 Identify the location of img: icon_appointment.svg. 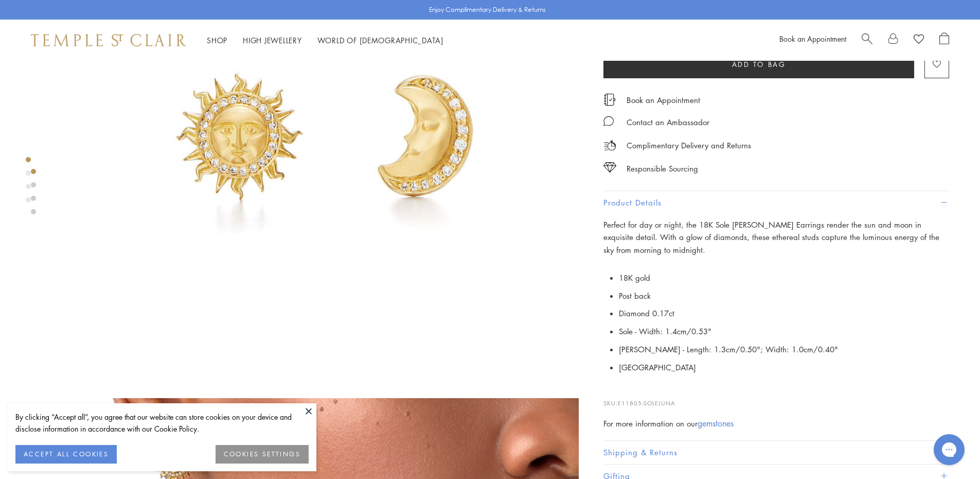
(610, 99).